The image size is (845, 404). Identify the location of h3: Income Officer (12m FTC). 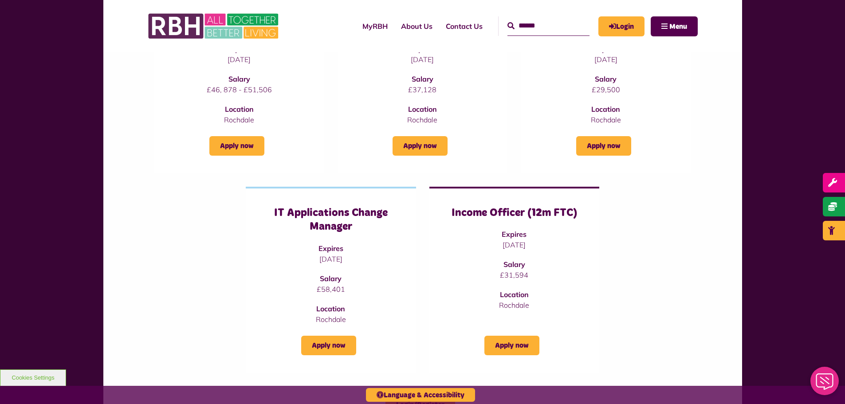
(514, 213).